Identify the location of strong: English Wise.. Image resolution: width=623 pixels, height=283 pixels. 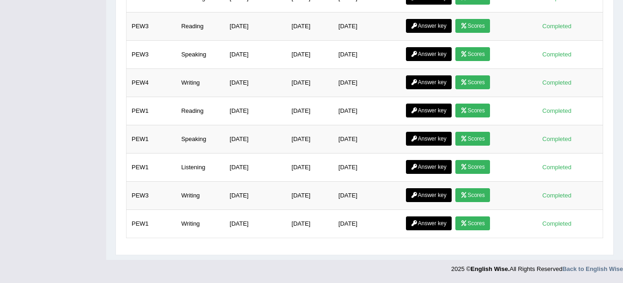
(490, 268).